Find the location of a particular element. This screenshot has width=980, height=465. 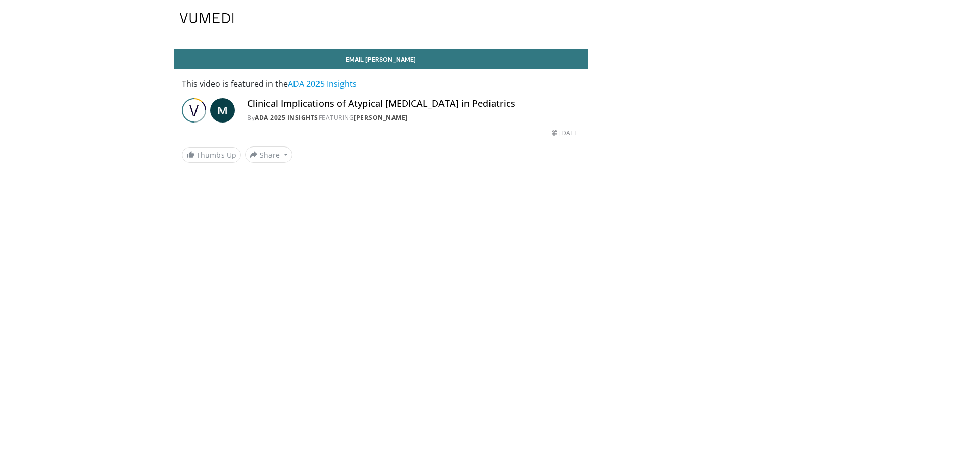

span: M is located at coordinates (223, 110).